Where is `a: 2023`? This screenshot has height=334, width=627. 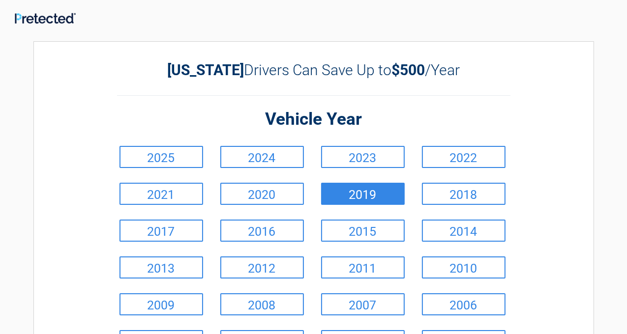 a: 2023 is located at coordinates (363, 157).